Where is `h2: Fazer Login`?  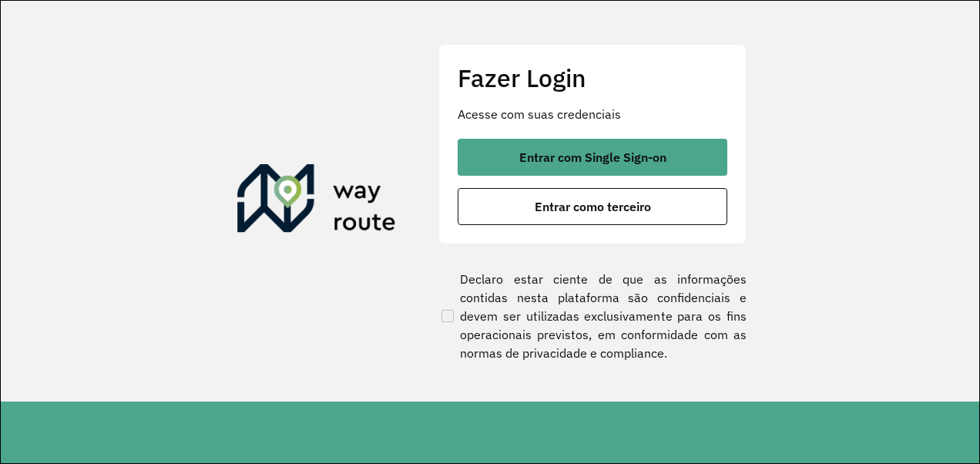
h2: Fazer Login is located at coordinates (592, 78).